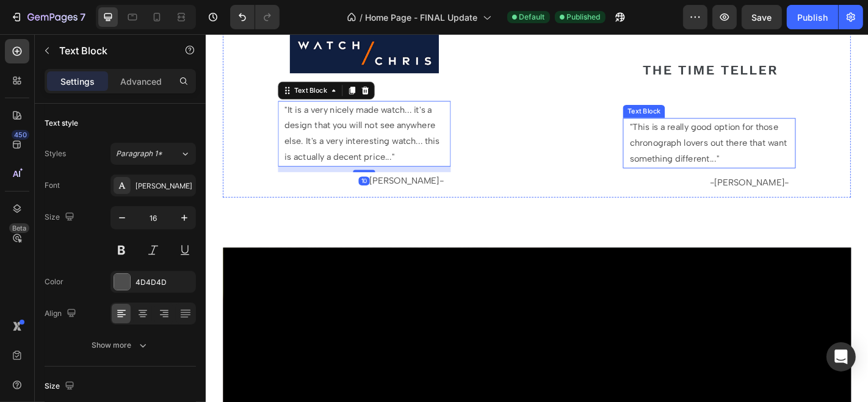 Image resolution: width=868 pixels, height=402 pixels. I want to click on div: Undo/Redo, so click(255, 17).